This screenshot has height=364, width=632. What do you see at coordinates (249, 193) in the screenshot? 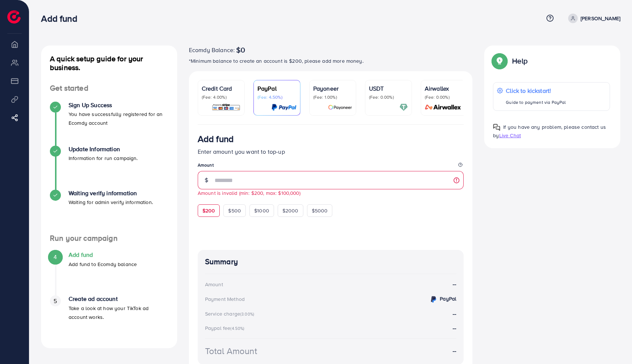
I see `small: Amount is invalid (min: $200, max: $100,000)` at bounding box center [249, 193].